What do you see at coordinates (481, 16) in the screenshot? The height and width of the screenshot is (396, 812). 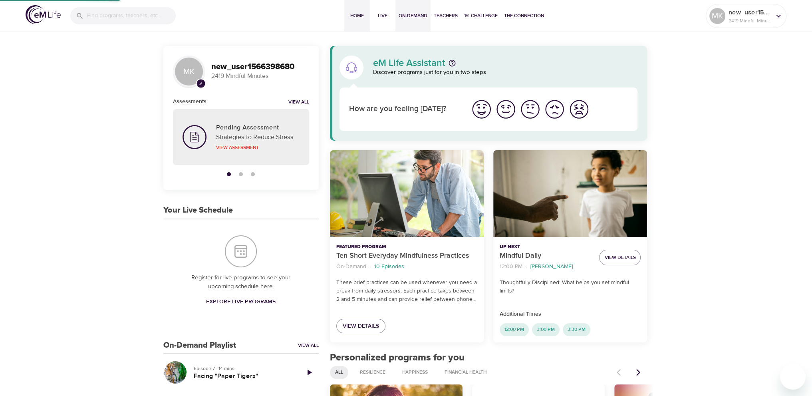 I see `span: 1% Challenge` at bounding box center [481, 16].